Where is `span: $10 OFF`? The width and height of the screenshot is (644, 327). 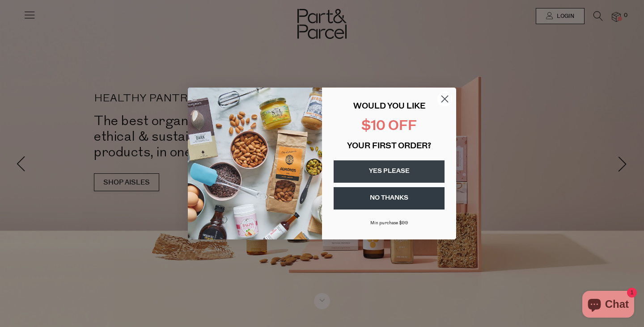 span: $10 OFF is located at coordinates (389, 127).